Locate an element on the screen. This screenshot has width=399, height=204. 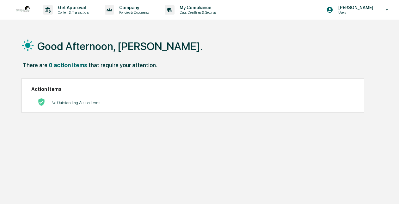
img: No Actions logo is located at coordinates (41, 102).